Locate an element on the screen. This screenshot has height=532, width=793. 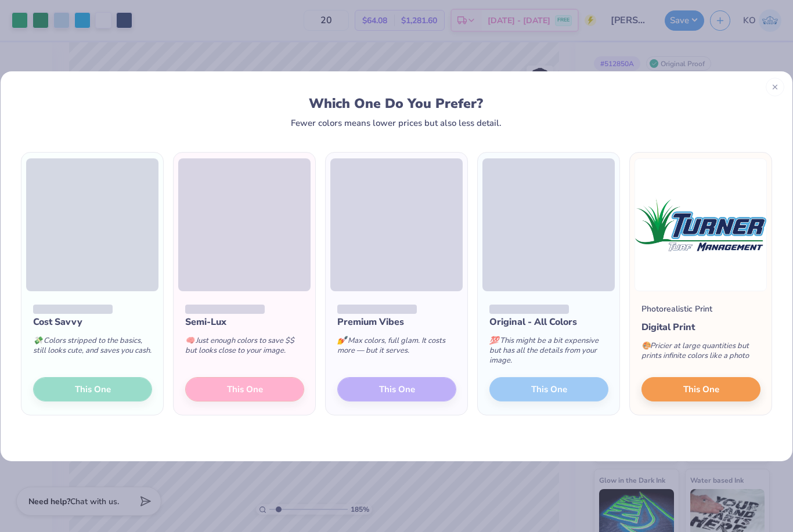
div: Photorealistic Print is located at coordinates (677, 308).